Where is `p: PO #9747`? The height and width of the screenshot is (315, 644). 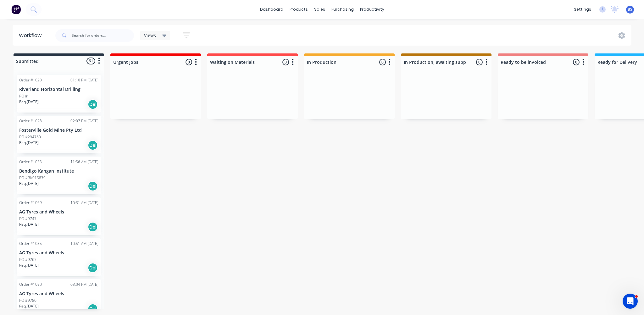 p: PO #9747 is located at coordinates (28, 219).